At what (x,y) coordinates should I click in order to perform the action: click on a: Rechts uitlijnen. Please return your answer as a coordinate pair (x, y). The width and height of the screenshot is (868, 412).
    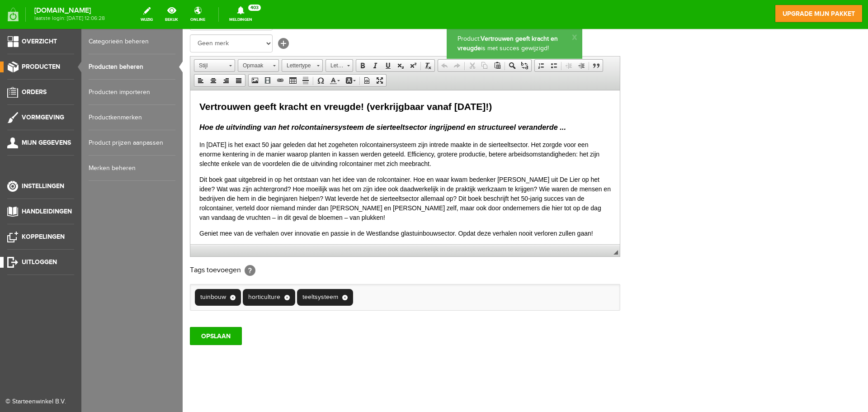
    Looking at the image, I should click on (43, 52).